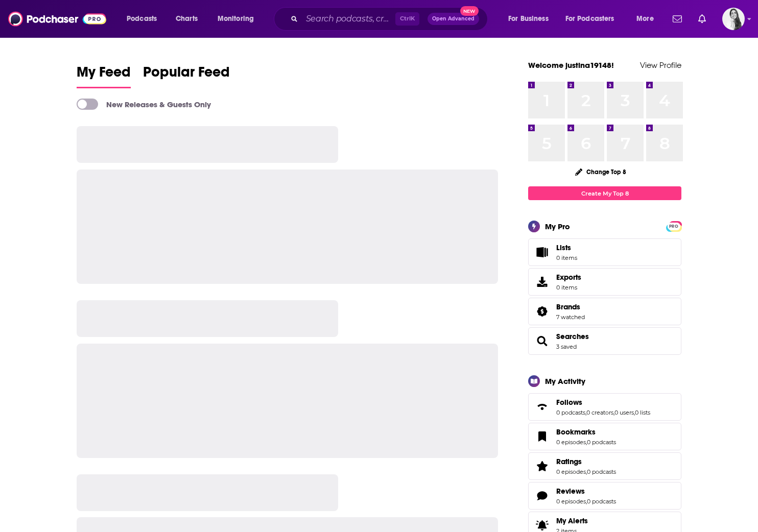 The height and width of the screenshot is (532, 758). Describe the element at coordinates (57, 19) in the screenshot. I see `a: Podchaser - Follow, Share and Rate Podcasts` at that location.